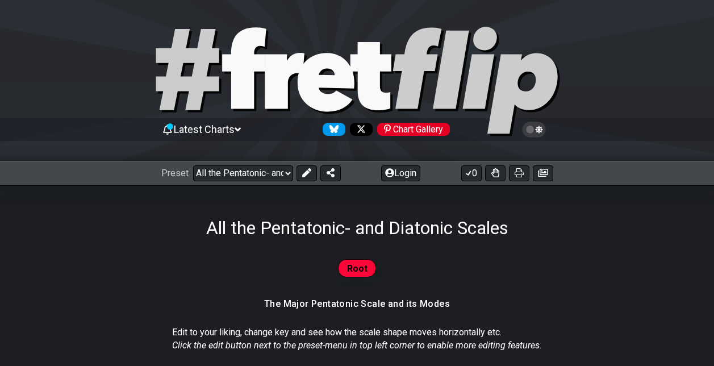  I want to click on span: Preset, so click(175, 173).